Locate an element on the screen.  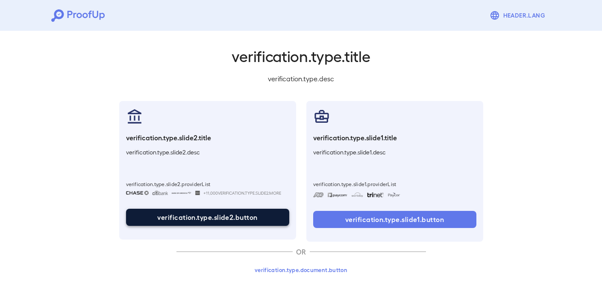
img: paycon.svg is located at coordinates (394, 195).